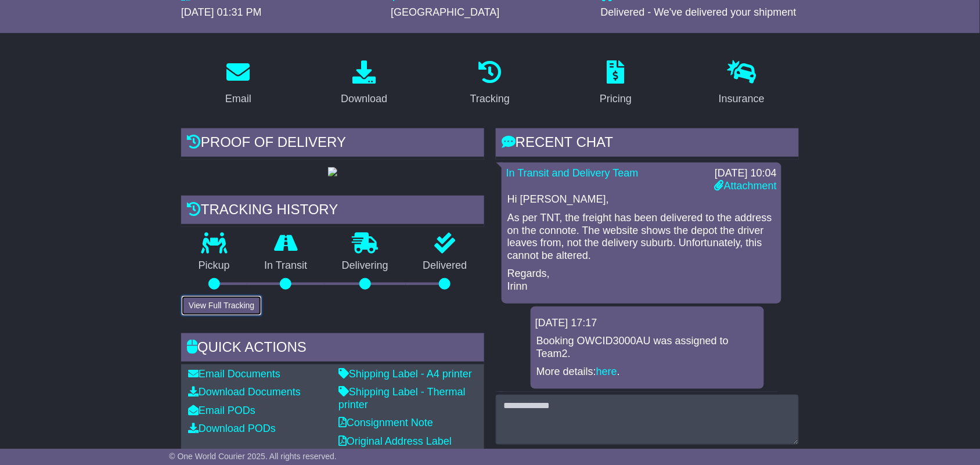  What do you see at coordinates (490, 84) in the screenshot?
I see `a: Tracking` at bounding box center [490, 84].